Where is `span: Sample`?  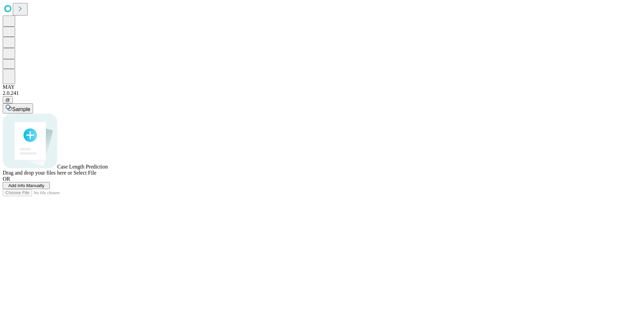 span: Sample is located at coordinates (21, 109).